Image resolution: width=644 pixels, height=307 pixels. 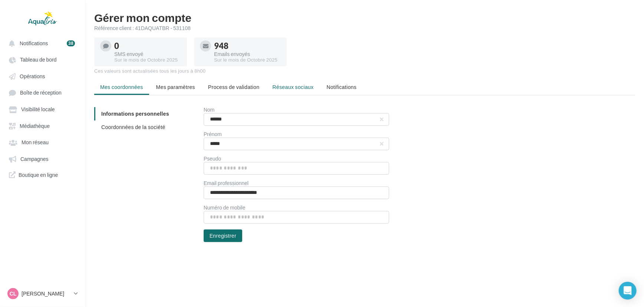 I want to click on a: Mon réseau, so click(x=42, y=142).